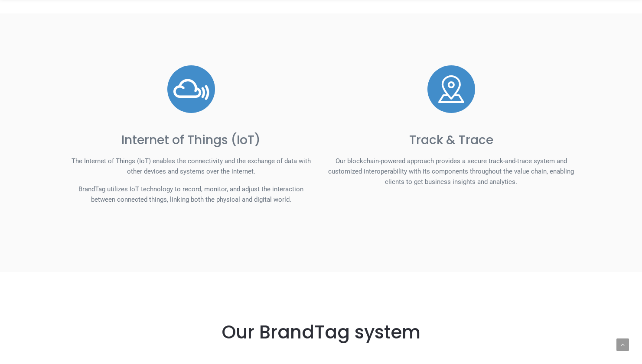 Image resolution: width=642 pixels, height=364 pixels. I want to click on h3: Track & Trace, so click(451, 141).